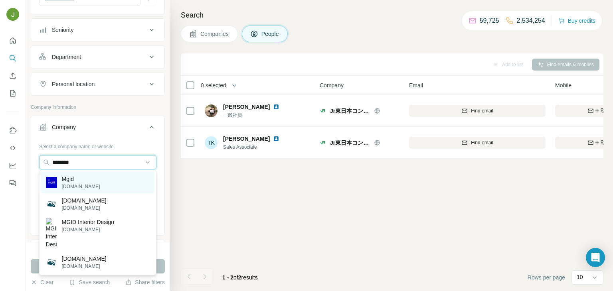 This screenshot has width=613, height=291. Describe the element at coordinates (81, 179) in the screenshot. I see `p: Mgid` at that location.